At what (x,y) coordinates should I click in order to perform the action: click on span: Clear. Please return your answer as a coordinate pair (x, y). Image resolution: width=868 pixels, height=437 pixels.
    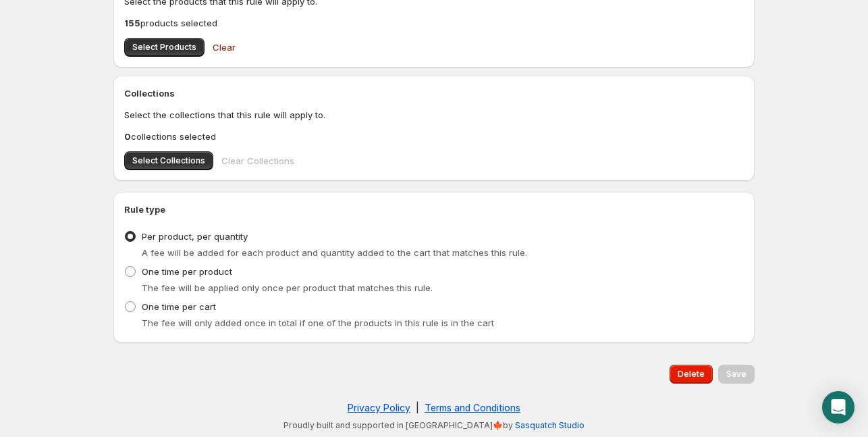
    Looking at the image, I should click on (224, 47).